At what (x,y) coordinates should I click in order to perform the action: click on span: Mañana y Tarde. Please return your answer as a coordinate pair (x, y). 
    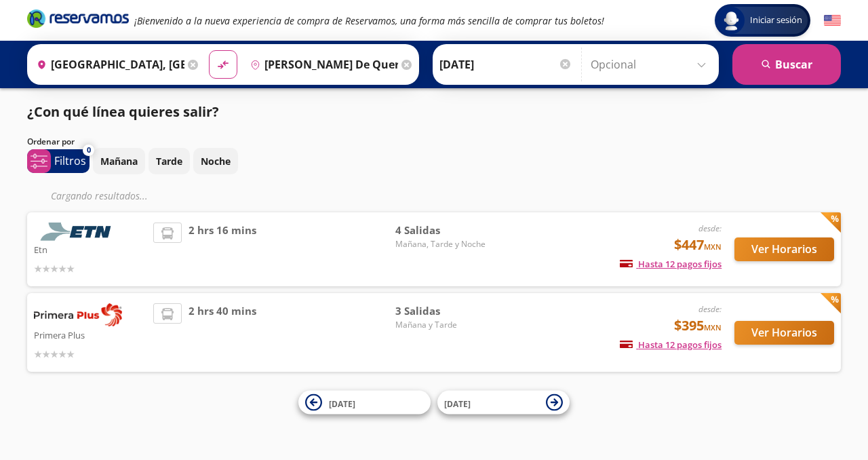
    Looking at the image, I should click on (443, 325).